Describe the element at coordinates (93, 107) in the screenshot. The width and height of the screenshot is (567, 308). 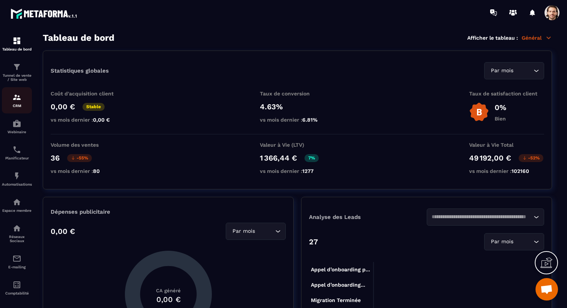
I see `p: Stable` at that location.